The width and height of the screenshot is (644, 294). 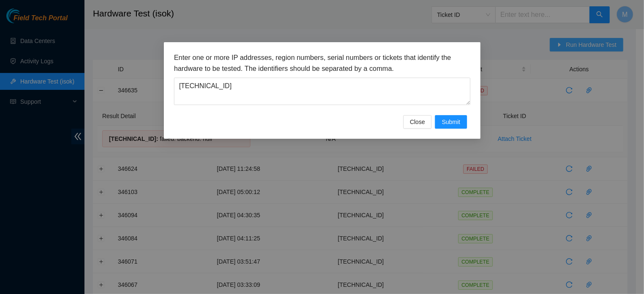 What do you see at coordinates (322, 63) in the screenshot?
I see `h3: Enter one or more IP addresses, region numbers, serial numbers or tickets that identify the hardw...` at bounding box center [322, 63].